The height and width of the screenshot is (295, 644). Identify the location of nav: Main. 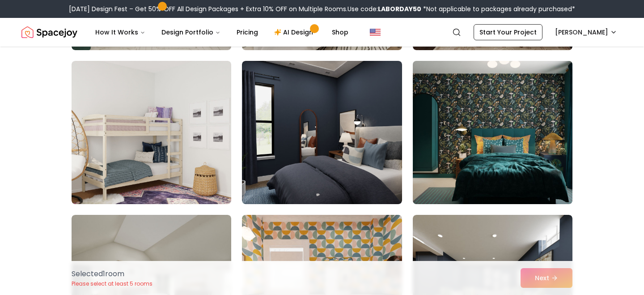
(222, 32).